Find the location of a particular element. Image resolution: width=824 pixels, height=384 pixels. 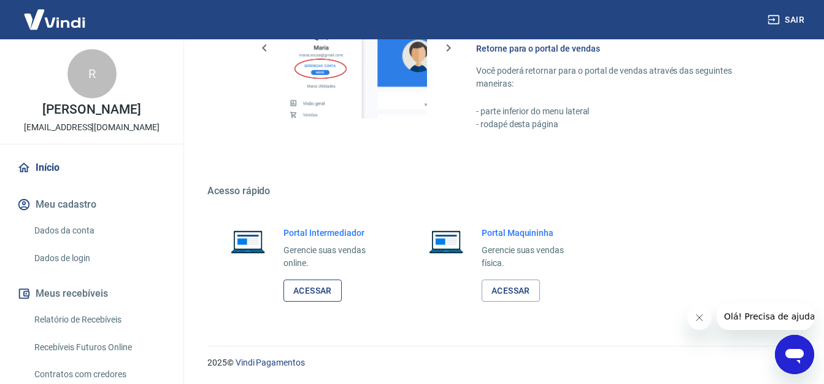

div: R is located at coordinates (92, 74).